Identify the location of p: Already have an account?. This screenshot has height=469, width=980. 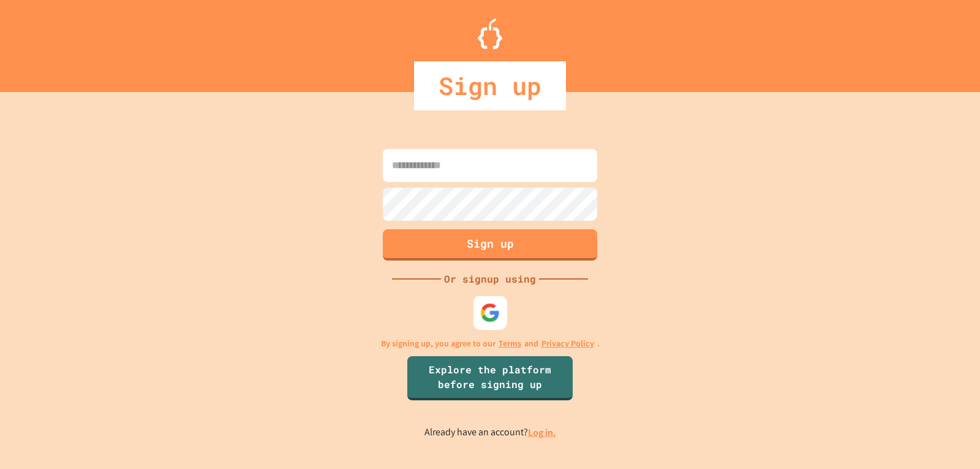
(490, 432).